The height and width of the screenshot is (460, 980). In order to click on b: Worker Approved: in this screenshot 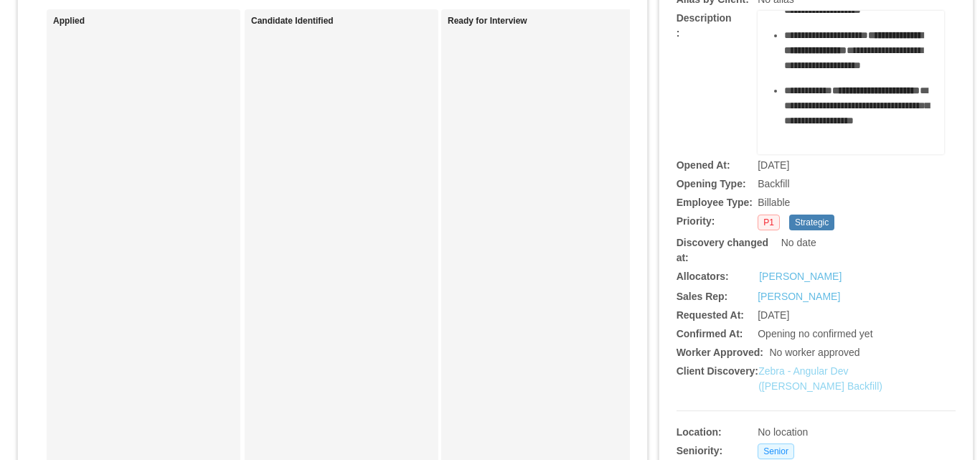, I will do `click(720, 352)`.